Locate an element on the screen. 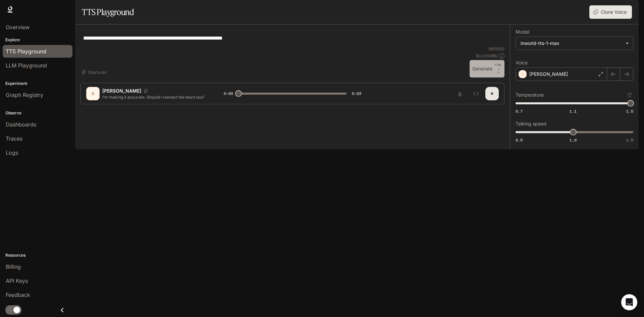  button: Shortcuts is located at coordinates (95, 72).